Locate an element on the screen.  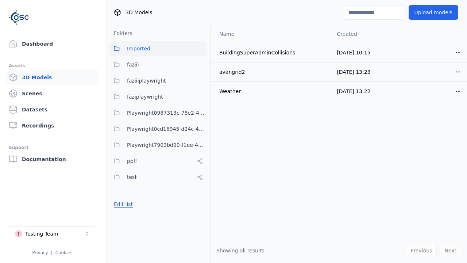
span: Playwright0cd16945-d24c-45f9-a8ba-c74193e3fd84 is located at coordinates (167, 129).